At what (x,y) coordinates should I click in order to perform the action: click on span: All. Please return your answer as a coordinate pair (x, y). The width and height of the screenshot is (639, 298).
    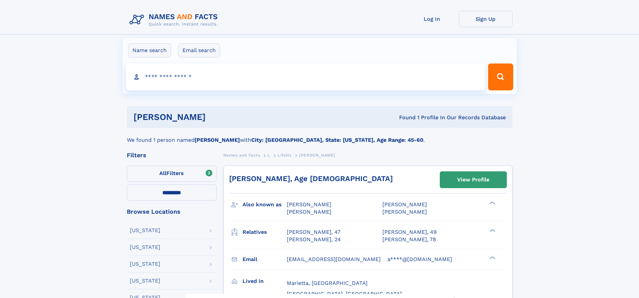
    Looking at the image, I should click on (163, 173).